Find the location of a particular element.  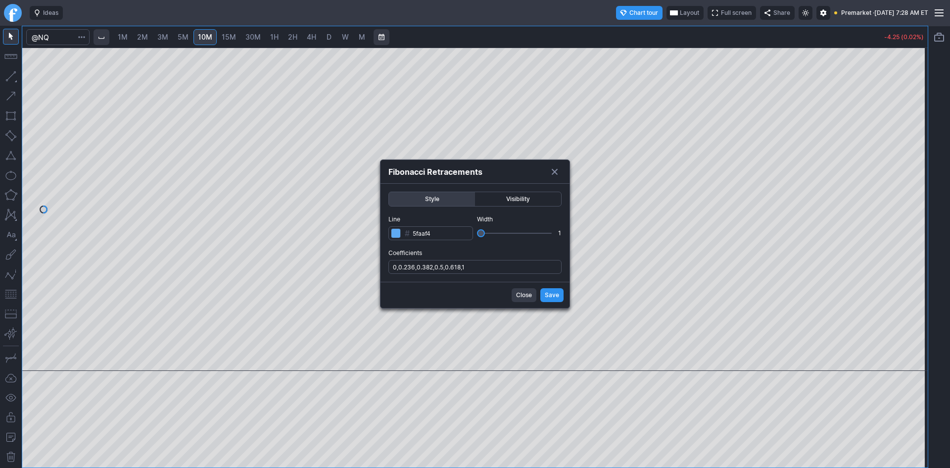

button: Style is located at coordinates (432, 199).